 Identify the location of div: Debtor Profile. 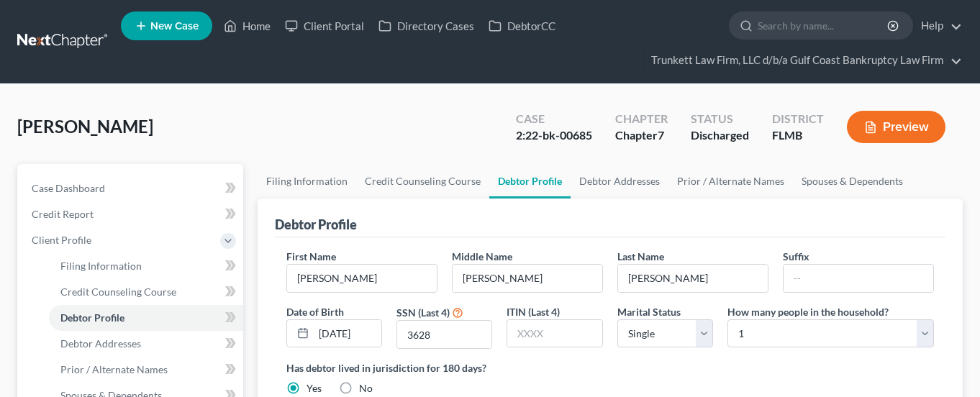
(316, 224).